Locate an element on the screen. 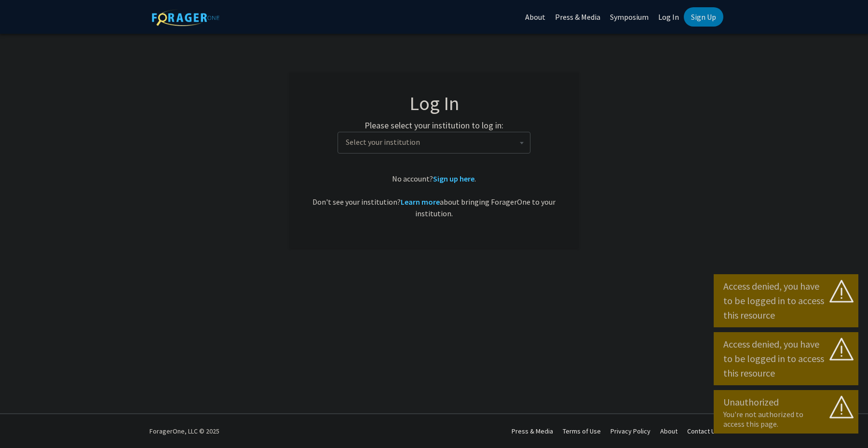  a: Learn more about bringing ForagerOne to your institution is located at coordinates (420, 202).